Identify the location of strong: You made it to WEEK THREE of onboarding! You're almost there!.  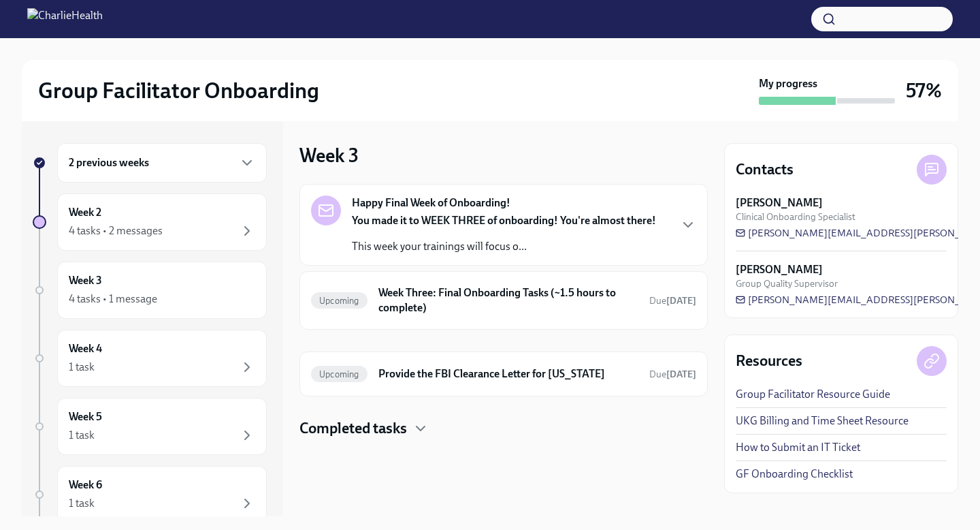
(504, 220).